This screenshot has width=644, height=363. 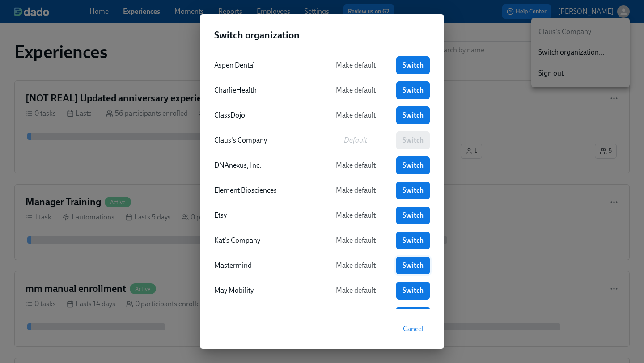 I want to click on div: Etsy, so click(x=264, y=216).